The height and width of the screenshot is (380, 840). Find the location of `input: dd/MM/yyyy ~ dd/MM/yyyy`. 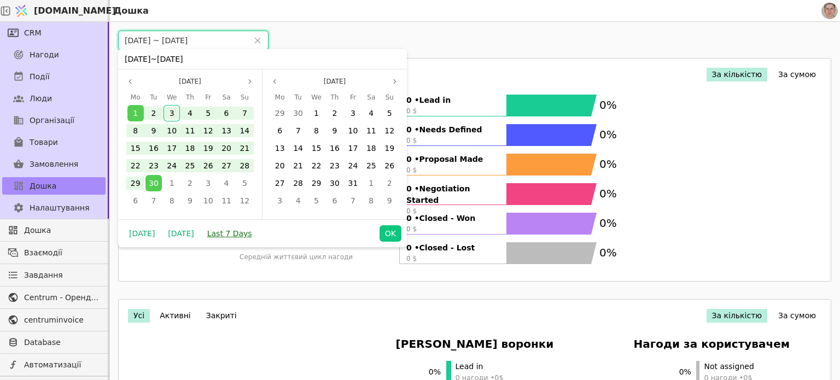

input: dd/MM/yyyy ~ dd/MM/yyyy is located at coordinates (183, 40).